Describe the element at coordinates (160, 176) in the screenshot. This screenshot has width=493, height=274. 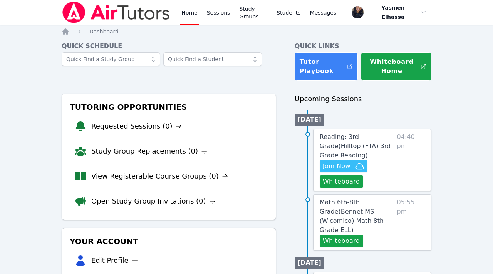
I see `a: View Registerable Course Groups (0)` at that location.